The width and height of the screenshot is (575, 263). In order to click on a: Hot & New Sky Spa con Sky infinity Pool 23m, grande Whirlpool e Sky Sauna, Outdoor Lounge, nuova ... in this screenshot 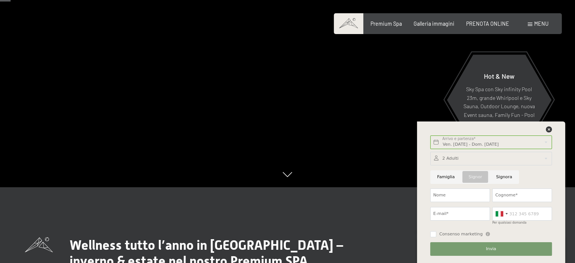, I will do `click(498, 100)`.